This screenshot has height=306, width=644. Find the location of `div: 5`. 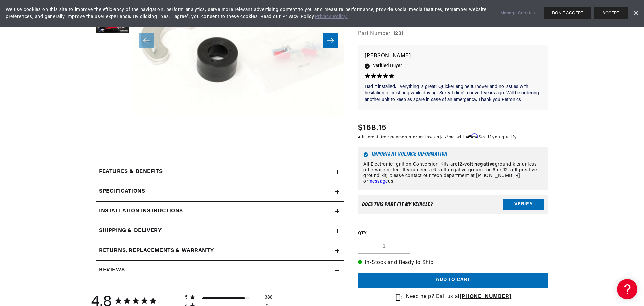

div: 5 is located at coordinates (186, 297).